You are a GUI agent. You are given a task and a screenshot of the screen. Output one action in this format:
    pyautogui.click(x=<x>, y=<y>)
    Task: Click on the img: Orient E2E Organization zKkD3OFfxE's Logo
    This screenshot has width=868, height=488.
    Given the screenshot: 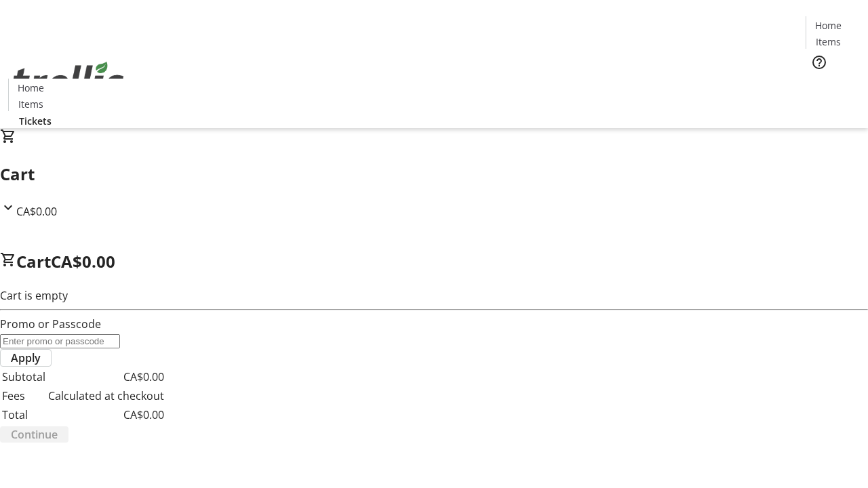 What is the action you would take?
    pyautogui.click(x=68, y=81)
    